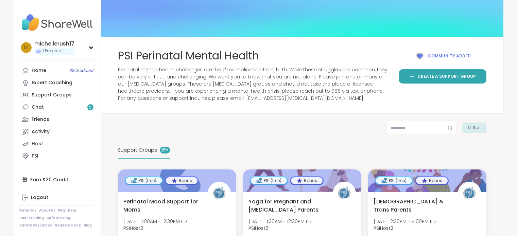 This screenshot has width=517, height=236. Describe the element at coordinates (28, 211) in the screenshot. I see `a: Referrals` at that location.